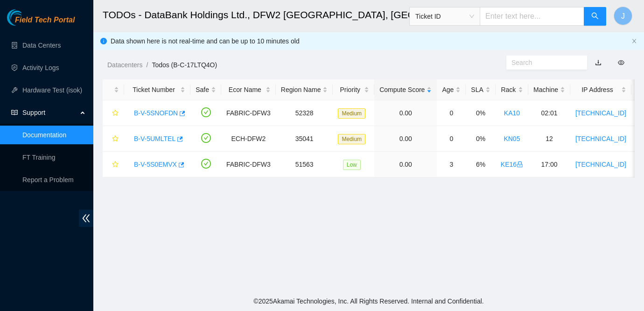 The width and height of the screenshot is (644, 311). I want to click on input: Search, so click(543, 62).